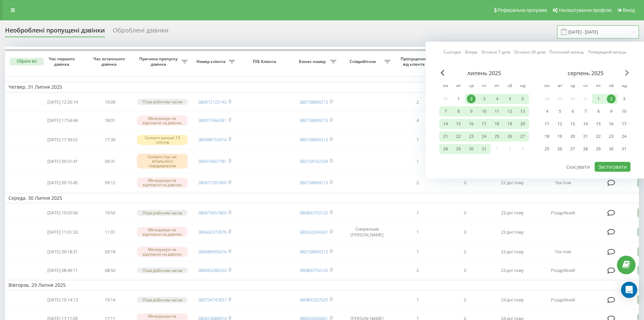  Describe the element at coordinates (624, 149) in the screenshot. I see `div: нд 31 серп 2025 р.` at that location.